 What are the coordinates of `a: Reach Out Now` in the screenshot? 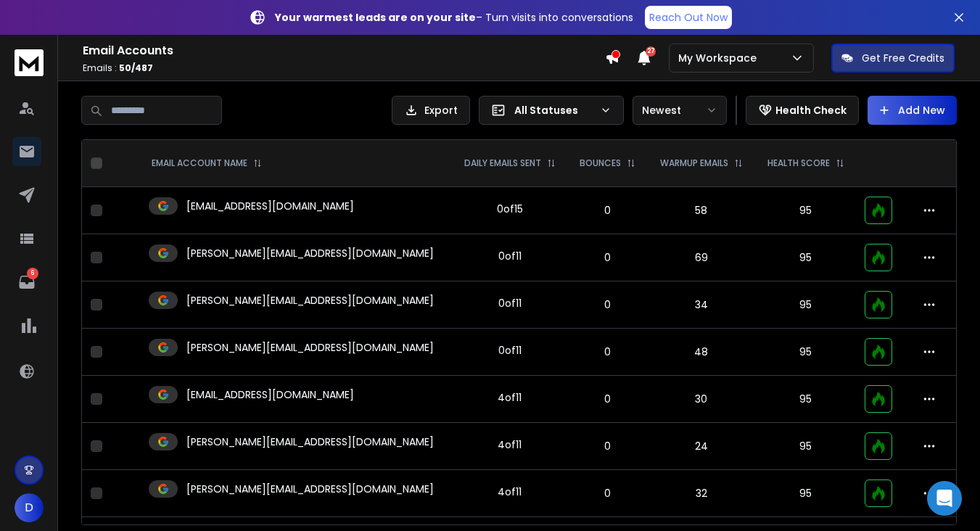 It's located at (688, 17).